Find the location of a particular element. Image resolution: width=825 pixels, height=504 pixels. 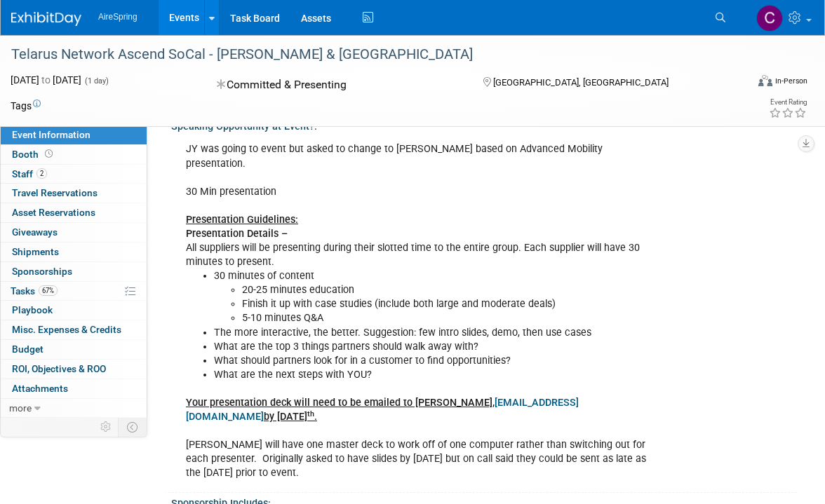

td: Tags is located at coordinates (25, 105).